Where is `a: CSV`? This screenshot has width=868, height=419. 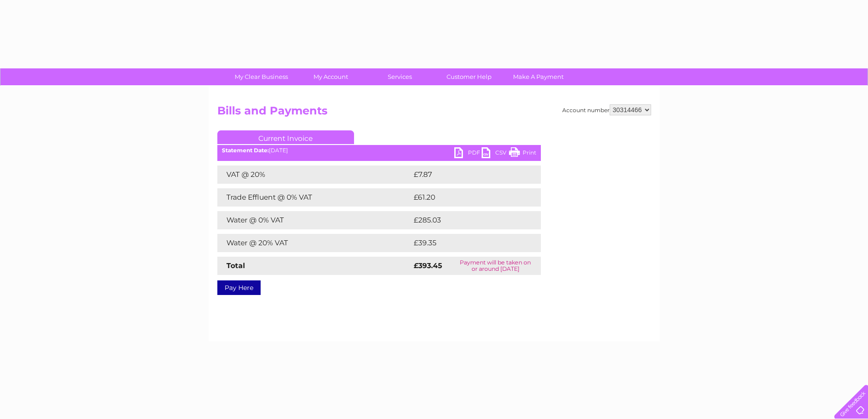
a: CSV is located at coordinates (496, 154).